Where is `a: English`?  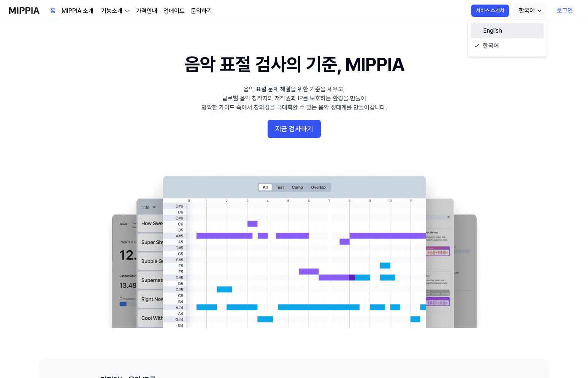
a: English is located at coordinates (508, 31).